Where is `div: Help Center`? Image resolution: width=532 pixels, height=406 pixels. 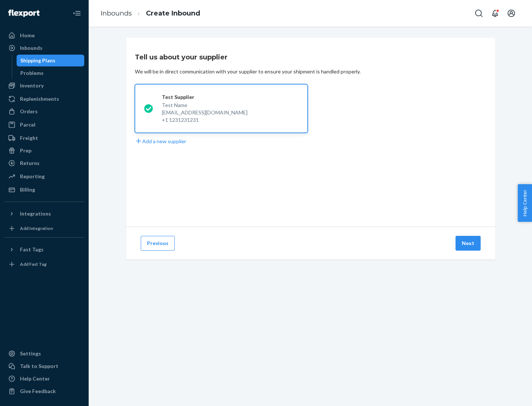 div: Help Center is located at coordinates (35, 379).